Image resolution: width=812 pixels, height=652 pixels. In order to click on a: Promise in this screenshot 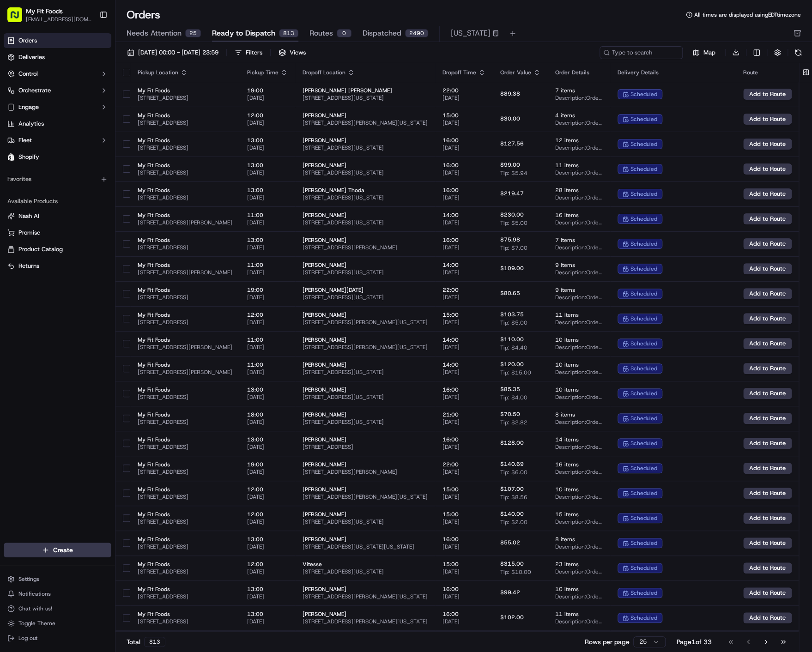, I will do `click(57, 233)`.